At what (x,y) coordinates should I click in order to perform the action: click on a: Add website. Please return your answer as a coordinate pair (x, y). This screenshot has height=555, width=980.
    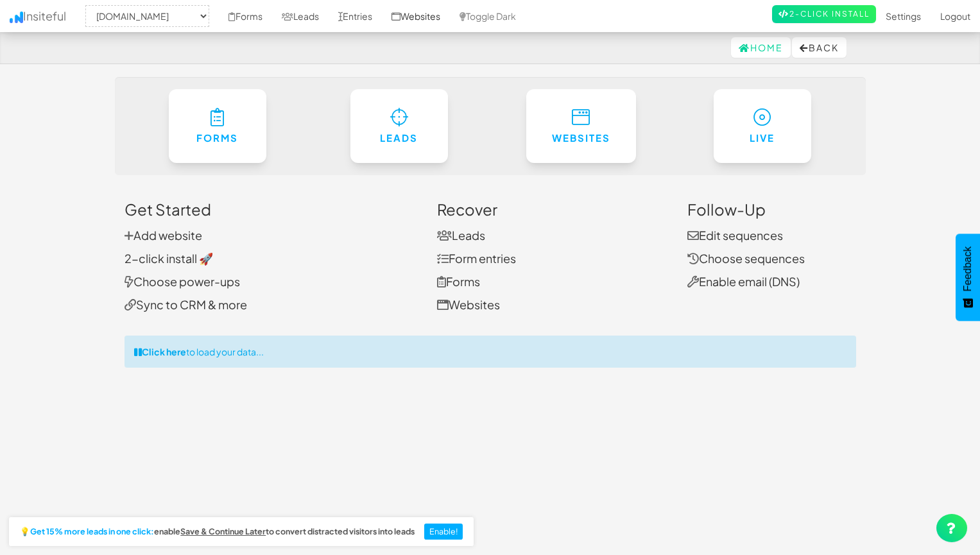
    Looking at the image, I should click on (163, 235).